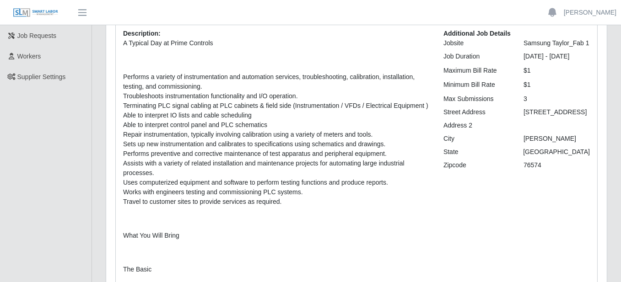 The width and height of the screenshot is (621, 282). What do you see at coordinates (477, 165) in the screenshot?
I see `div: Zipcode` at bounding box center [477, 165].